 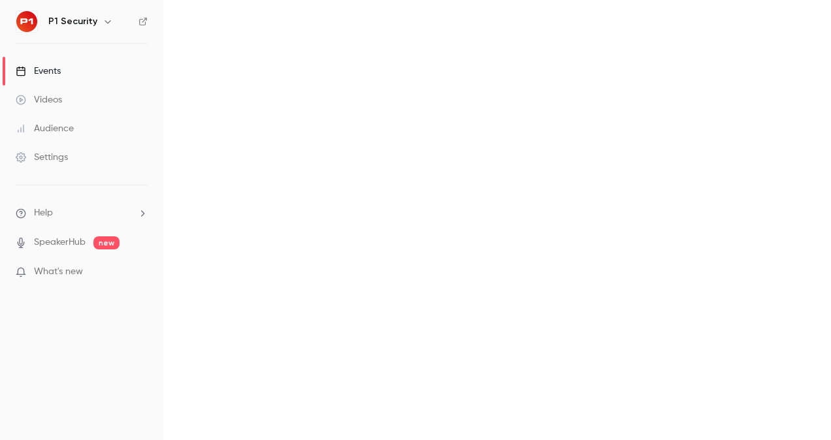 I want to click on div: Settings, so click(x=42, y=157).